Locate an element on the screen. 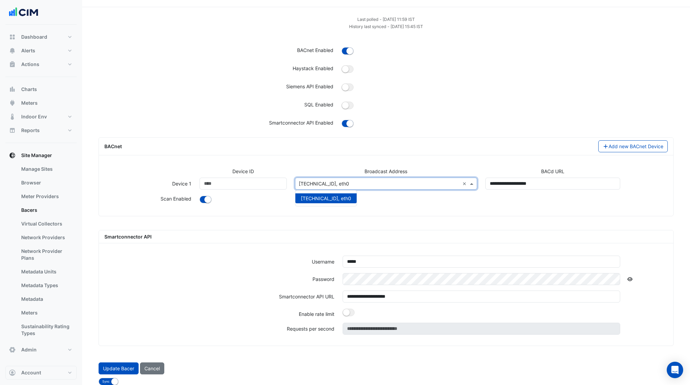 The width and height of the screenshot is (690, 385). app-icon: Charts is located at coordinates (12, 89).